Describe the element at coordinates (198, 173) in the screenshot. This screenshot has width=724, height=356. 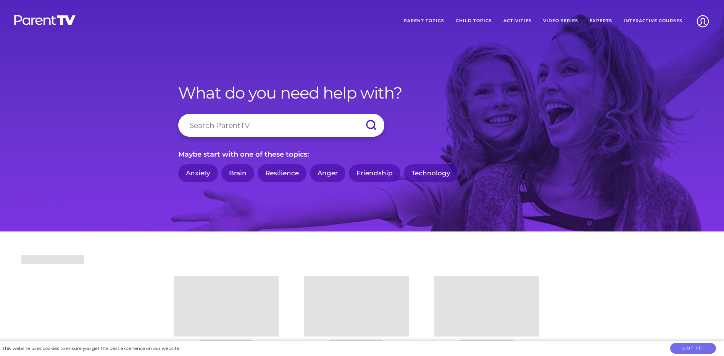
I see `a: Anxiety` at that location.